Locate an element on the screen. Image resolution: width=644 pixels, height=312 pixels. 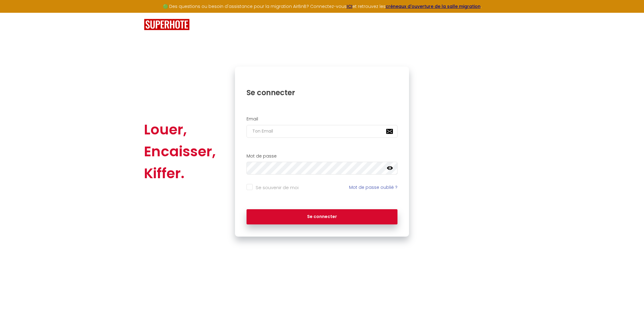
input: Ton Email is located at coordinates (322, 132).